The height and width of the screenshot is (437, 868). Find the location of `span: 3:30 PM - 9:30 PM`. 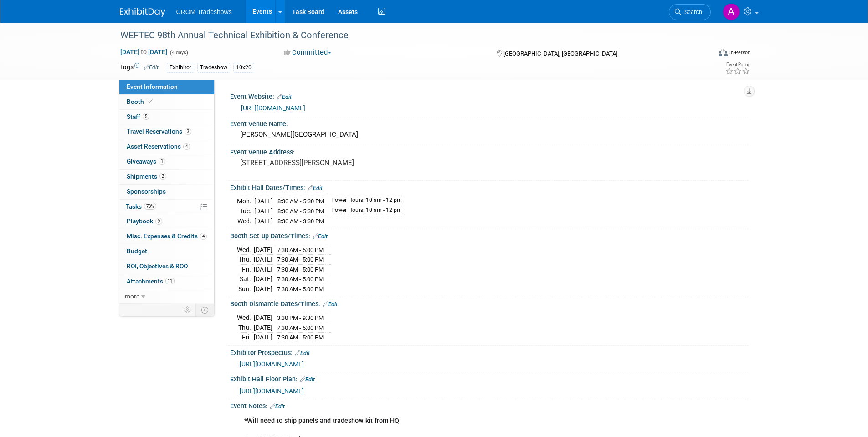

span: 3:30 PM - 9:30 PM is located at coordinates (300, 318).